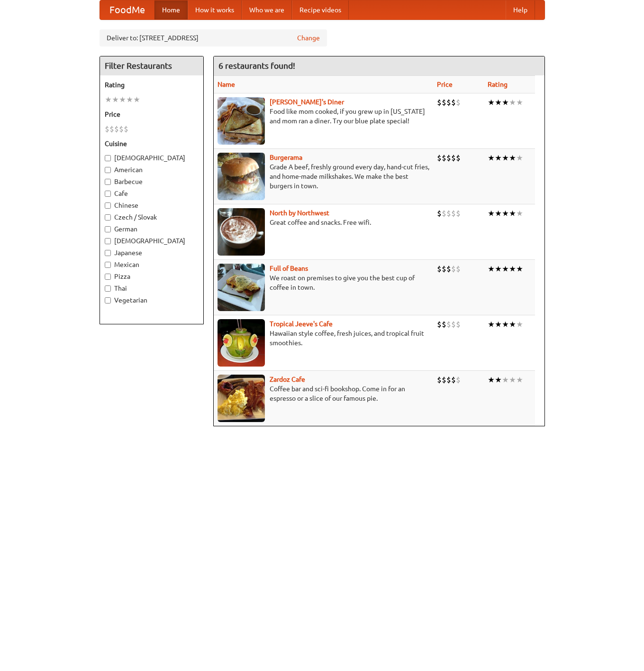 The image size is (644, 671). What do you see at coordinates (288, 268) in the screenshot?
I see `a: Full of Beans` at bounding box center [288, 268].